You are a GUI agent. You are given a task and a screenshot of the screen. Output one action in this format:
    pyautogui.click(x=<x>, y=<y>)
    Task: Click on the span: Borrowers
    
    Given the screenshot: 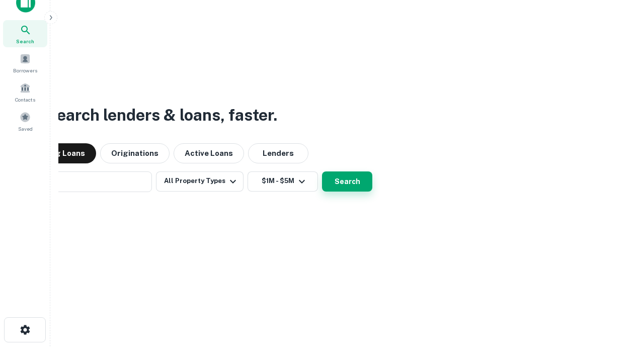 What is the action you would take?
    pyautogui.click(x=25, y=70)
    